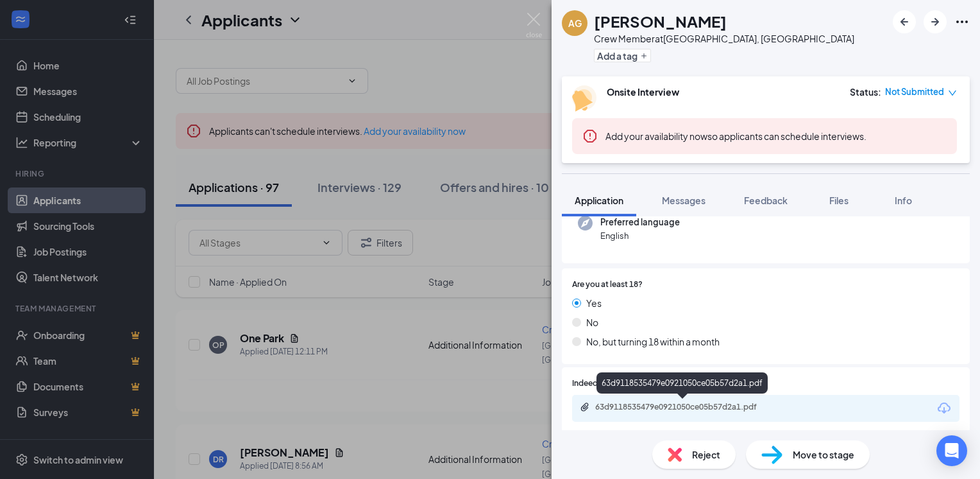 Image resolution: width=980 pixels, height=479 pixels. I want to click on button: ArrowLeftNew, so click(905, 22).